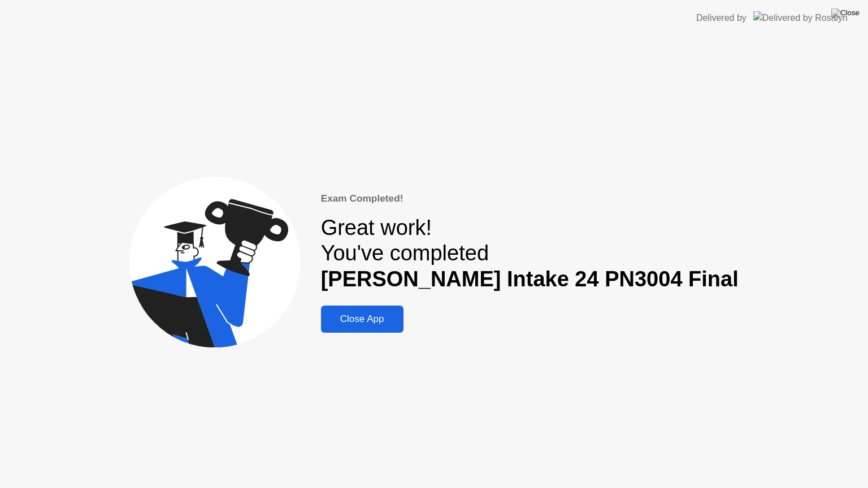  Describe the element at coordinates (846, 13) in the screenshot. I see `img: Close` at that location.